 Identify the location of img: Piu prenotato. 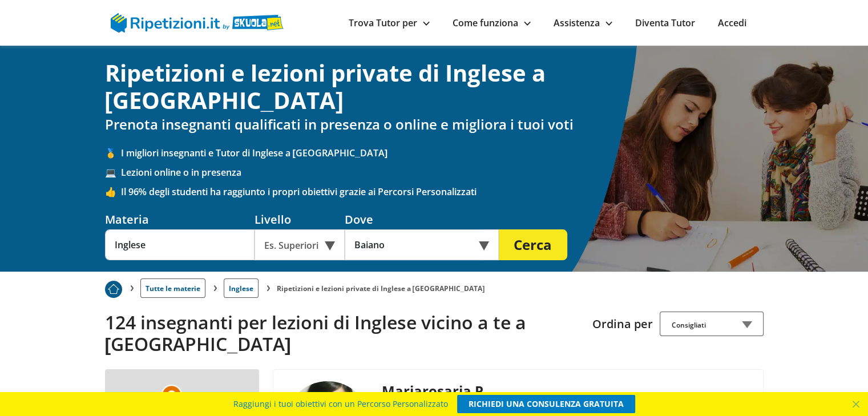
(113, 289).